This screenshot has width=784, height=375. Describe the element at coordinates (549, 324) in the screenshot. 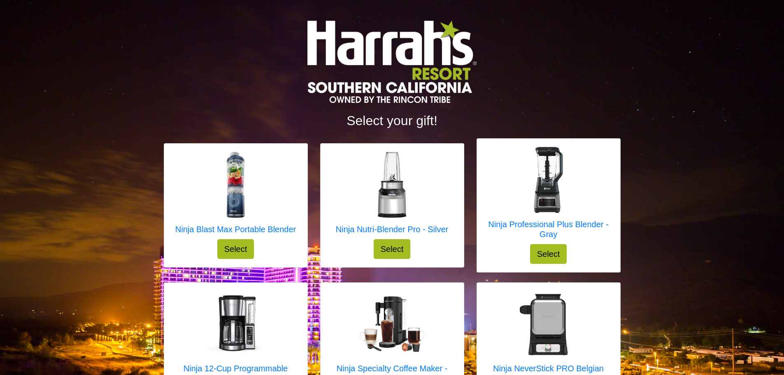

I see `img: Ninja NeverStick PRO Belgian Waffle Maker` at that location.